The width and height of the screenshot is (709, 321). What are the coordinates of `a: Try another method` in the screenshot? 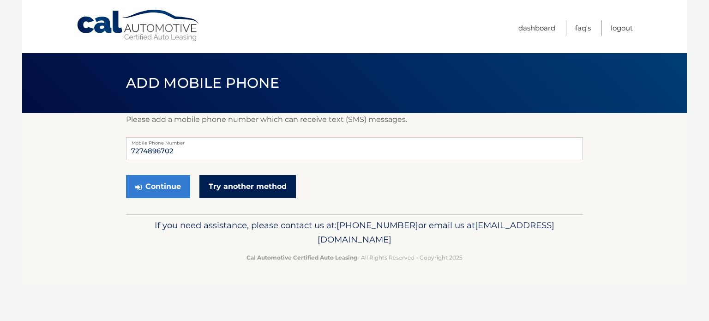 It's located at (247, 186).